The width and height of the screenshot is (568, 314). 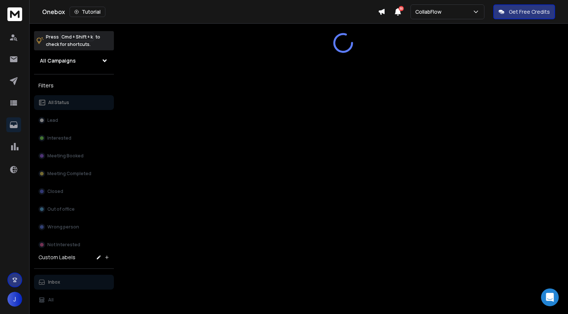 I want to click on div: Onebox, so click(x=210, y=12).